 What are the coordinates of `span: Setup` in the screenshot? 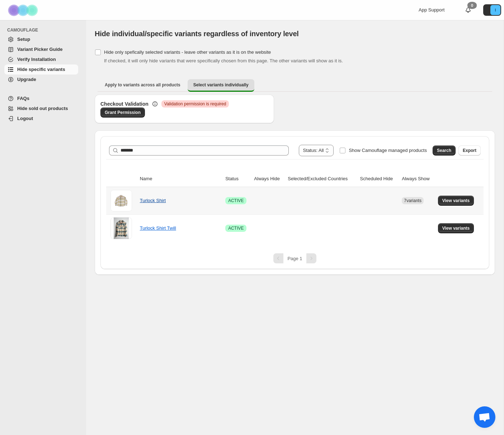 It's located at (24, 39).